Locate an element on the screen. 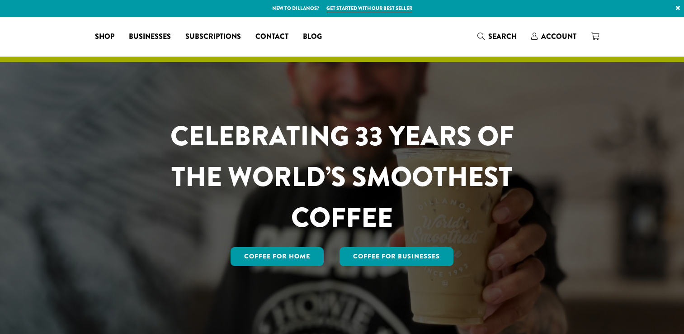 This screenshot has width=684, height=334. span: Subscriptions is located at coordinates (213, 37).